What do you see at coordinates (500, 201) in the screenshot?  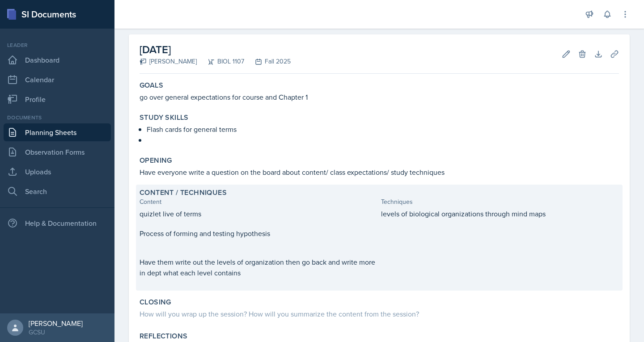 I see `div: Techniques` at bounding box center [500, 201].